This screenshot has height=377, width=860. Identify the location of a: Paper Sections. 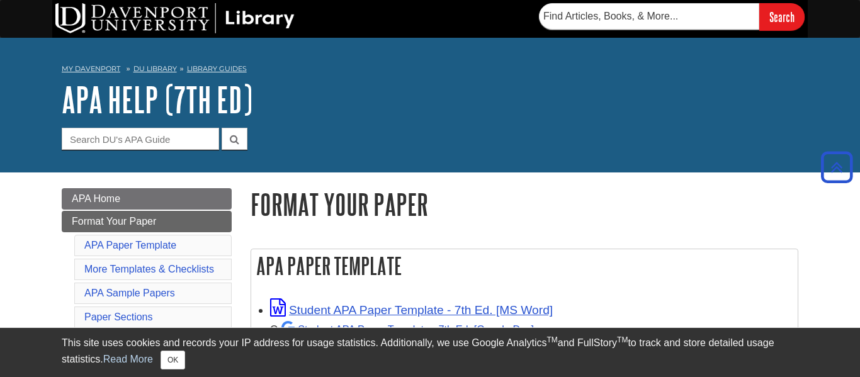
(118, 317).